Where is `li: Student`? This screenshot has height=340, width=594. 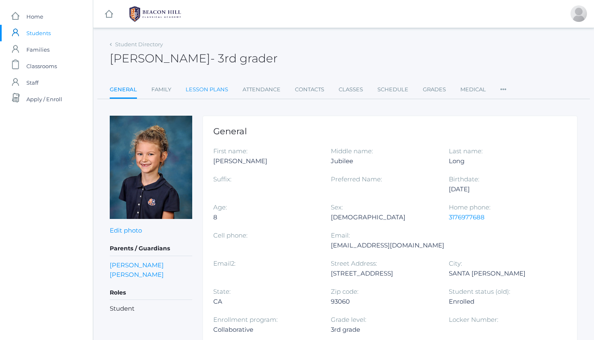
li: Student is located at coordinates (151, 308).